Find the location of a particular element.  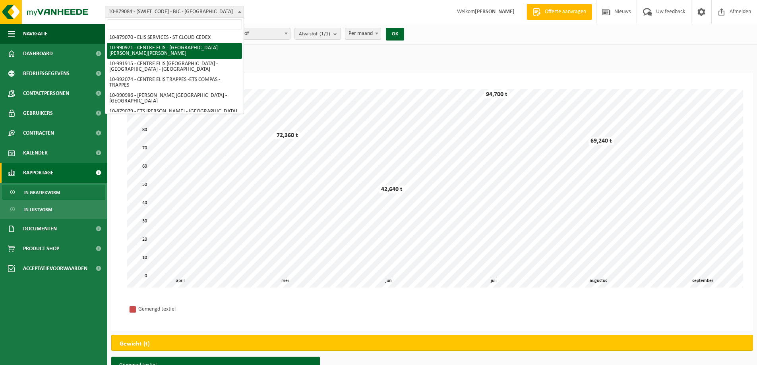

span: Acceptatievoorwaarden is located at coordinates (55, 269).